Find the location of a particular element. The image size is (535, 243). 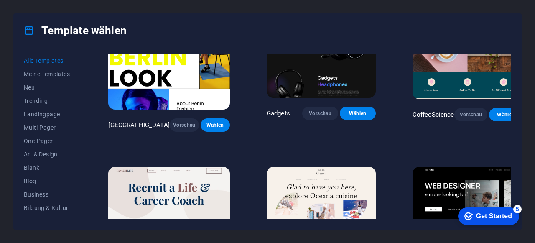

span: Business is located at coordinates (48, 194).